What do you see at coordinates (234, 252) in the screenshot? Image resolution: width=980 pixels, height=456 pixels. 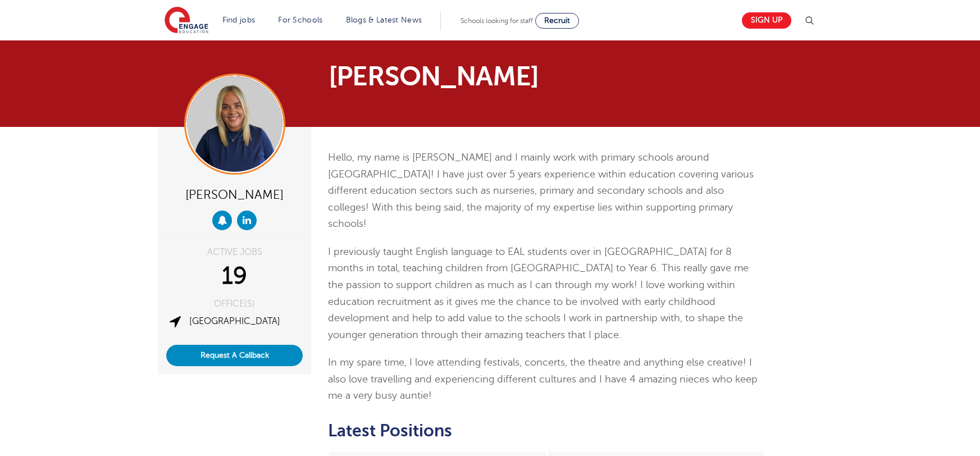 I see `div: ACTIVE JOBS` at bounding box center [234, 252].